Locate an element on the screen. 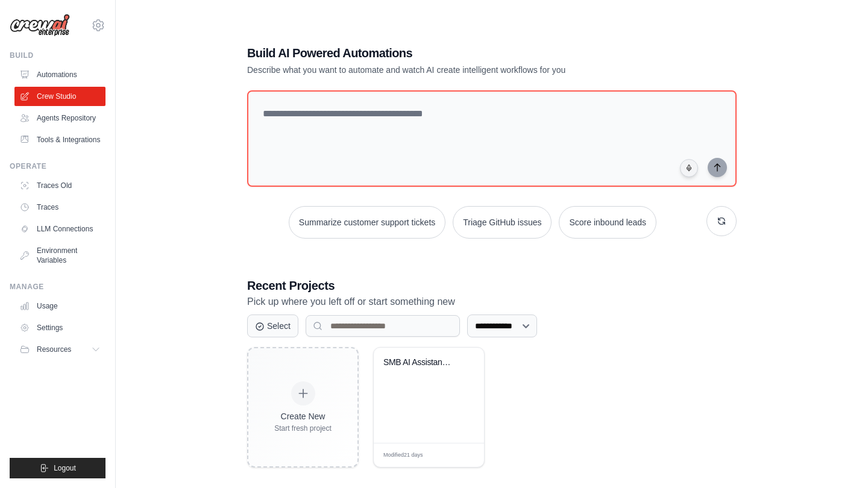 The image size is (868, 488). div: Create New is located at coordinates (302, 416).